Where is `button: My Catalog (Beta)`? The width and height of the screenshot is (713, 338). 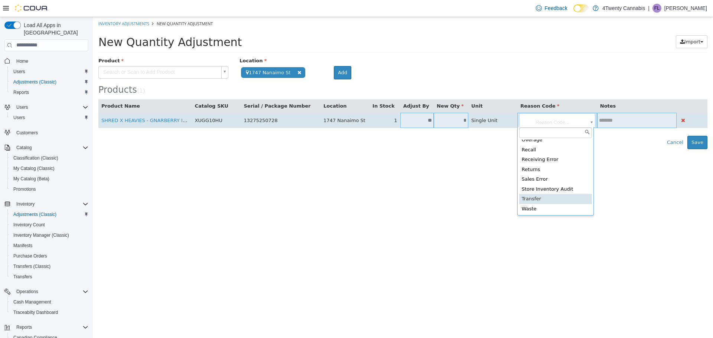 button: My Catalog (Beta) is located at coordinates (49, 179).